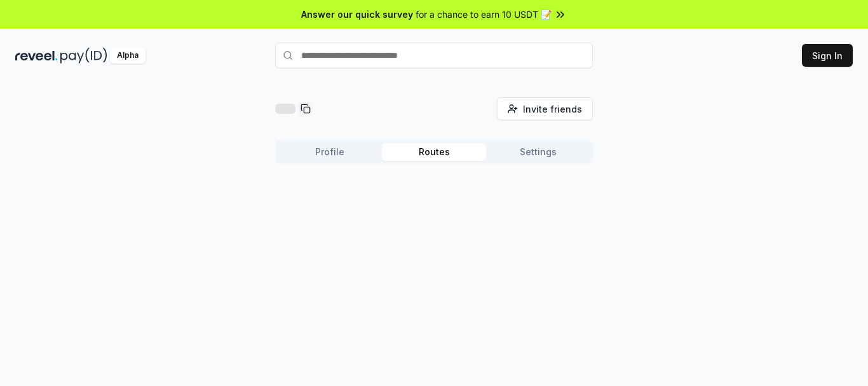 This screenshot has height=386, width=868. I want to click on img: reveel_dark, so click(37, 55).